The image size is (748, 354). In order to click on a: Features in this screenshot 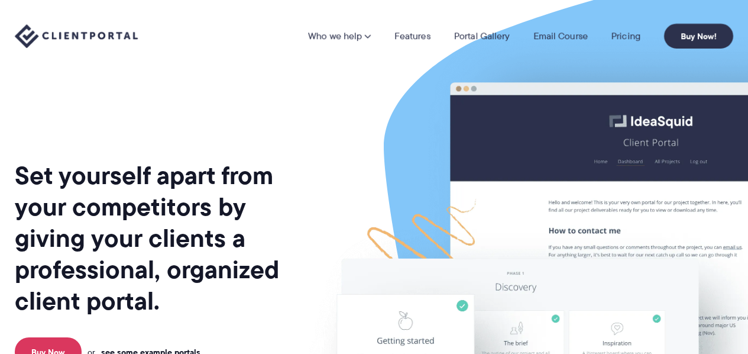, I will do `click(412, 36)`.